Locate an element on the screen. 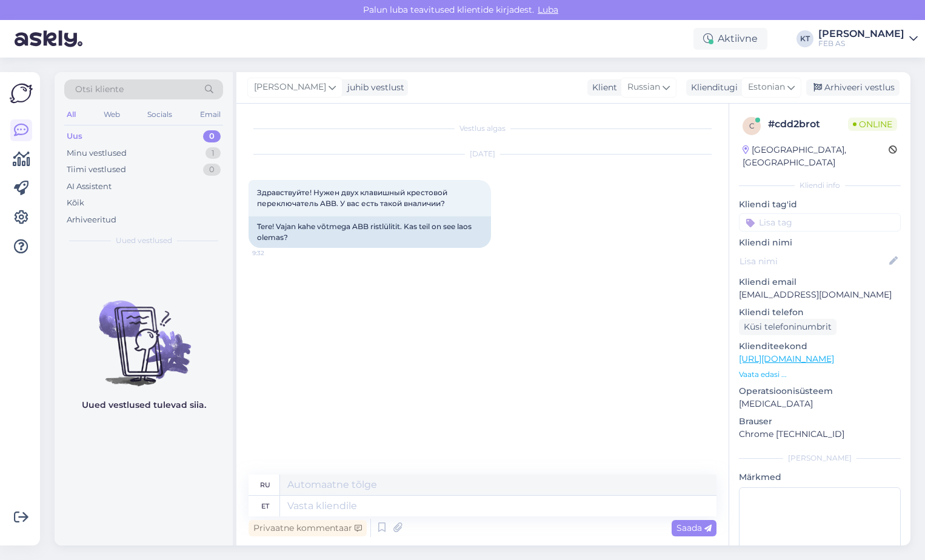 The width and height of the screenshot is (925, 560). span: Otsi kliente is located at coordinates (100, 89).